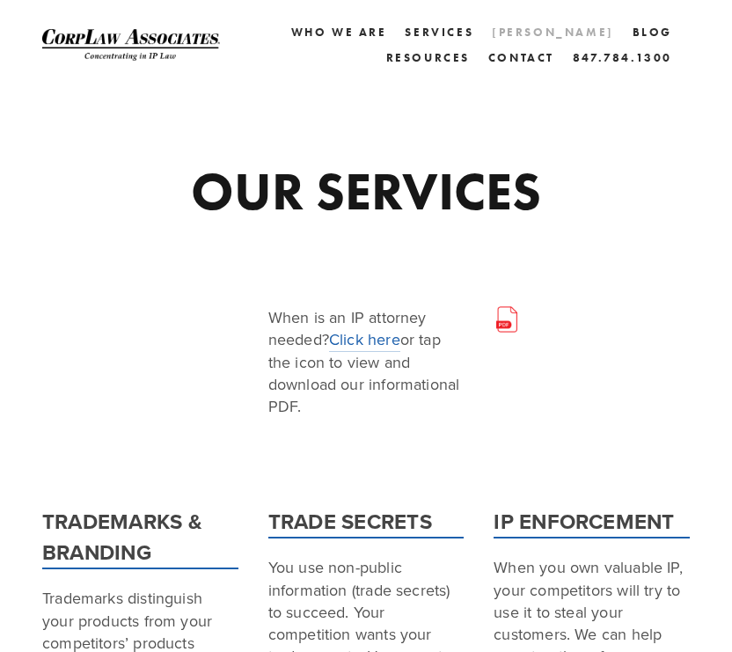 The image size is (732, 652). I want to click on a: Services, so click(439, 32).